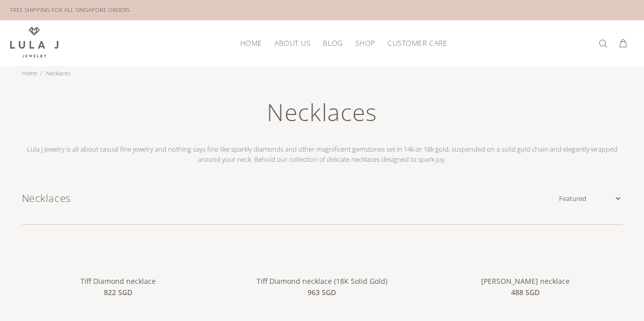 This screenshot has height=321, width=644. Describe the element at coordinates (332, 43) in the screenshot. I see `span: Blog` at that location.